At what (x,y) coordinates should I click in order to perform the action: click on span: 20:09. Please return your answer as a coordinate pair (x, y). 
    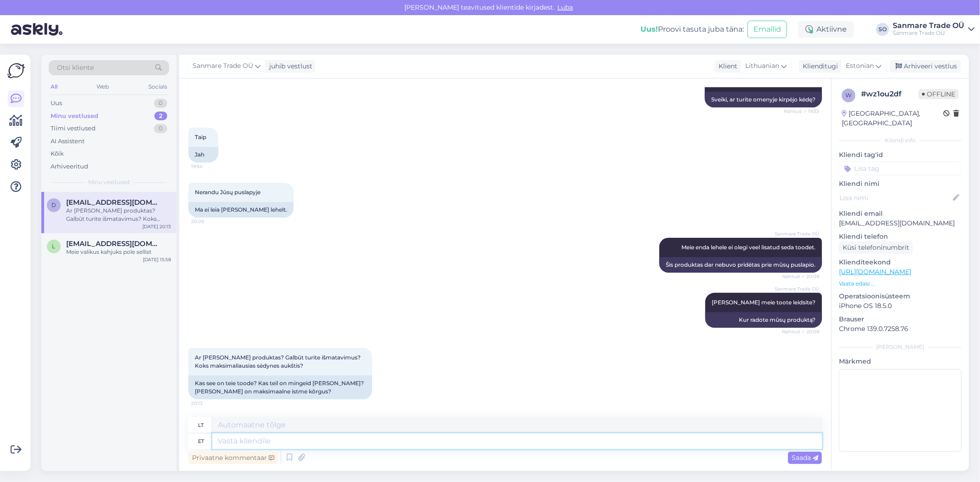
    Looking at the image, I should click on (208, 221).